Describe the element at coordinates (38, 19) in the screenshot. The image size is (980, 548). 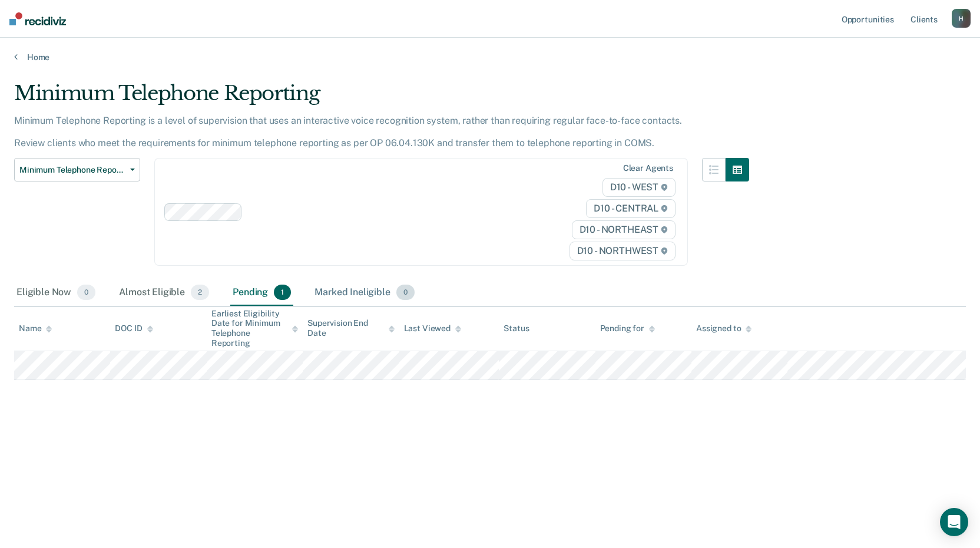
I see `img: Recidiviz` at that location.